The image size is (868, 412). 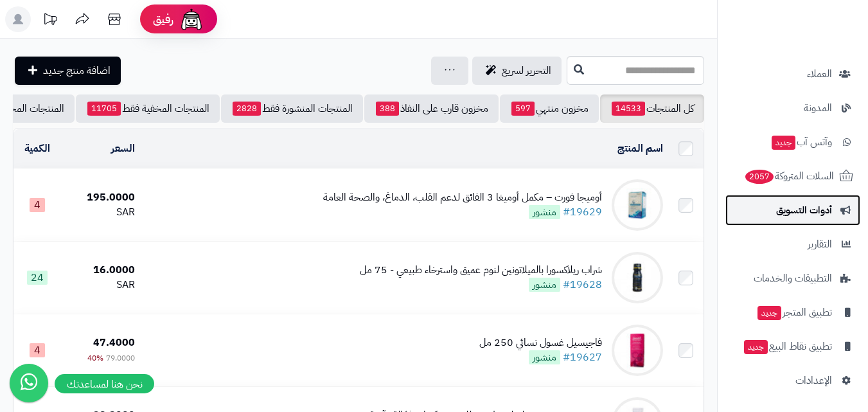 What do you see at coordinates (82, 79) in the screenshot?
I see `div: Domain Overview` at bounding box center [82, 79].